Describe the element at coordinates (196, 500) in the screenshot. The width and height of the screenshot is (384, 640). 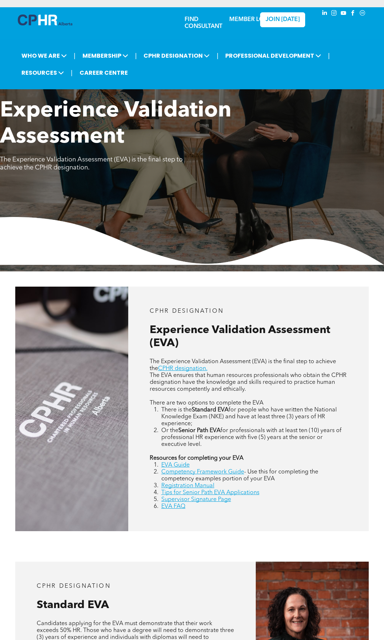
I see `a: Supervisor Signature Page` at that location.